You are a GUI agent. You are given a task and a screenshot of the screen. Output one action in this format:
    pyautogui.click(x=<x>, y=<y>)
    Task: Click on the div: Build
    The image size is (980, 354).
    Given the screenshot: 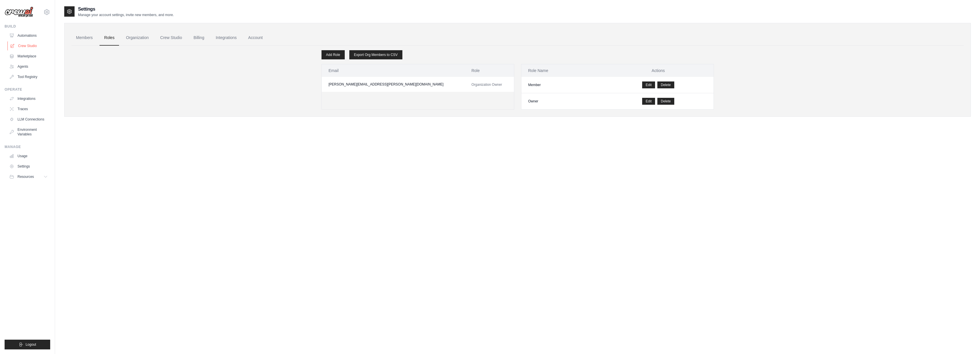 What is the action you would take?
    pyautogui.click(x=27, y=26)
    